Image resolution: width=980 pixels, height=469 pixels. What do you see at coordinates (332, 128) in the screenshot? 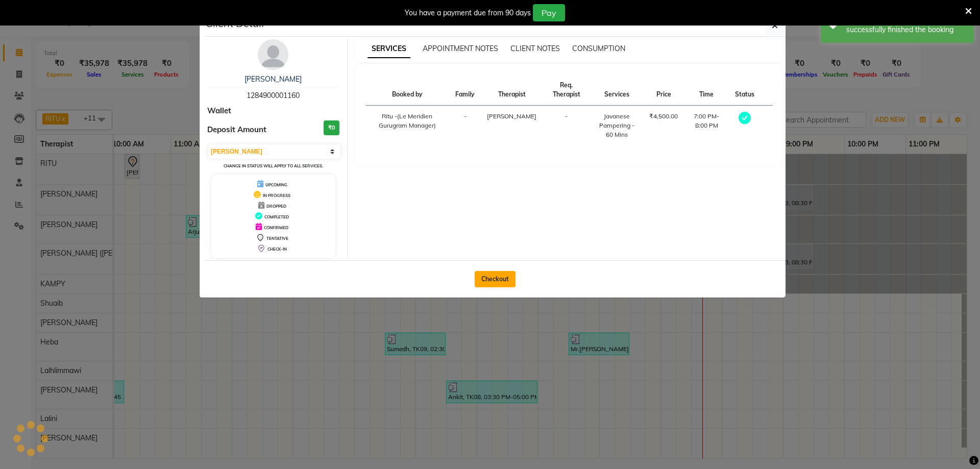
I see `h3: ₹0` at bounding box center [332, 128].